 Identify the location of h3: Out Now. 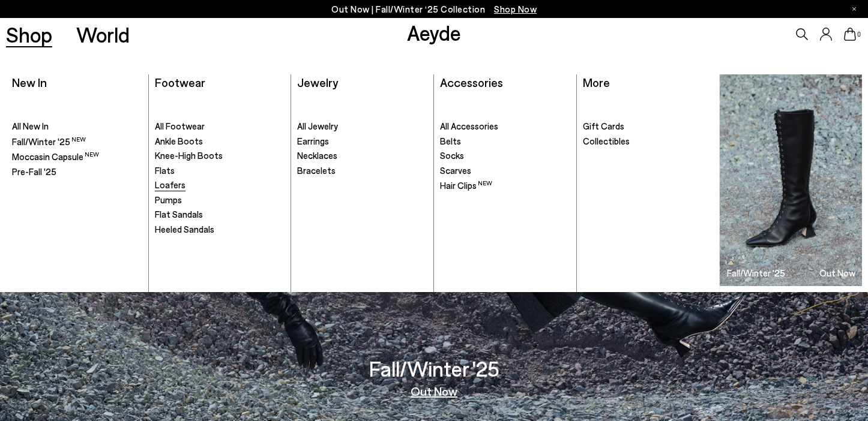
(837, 273).